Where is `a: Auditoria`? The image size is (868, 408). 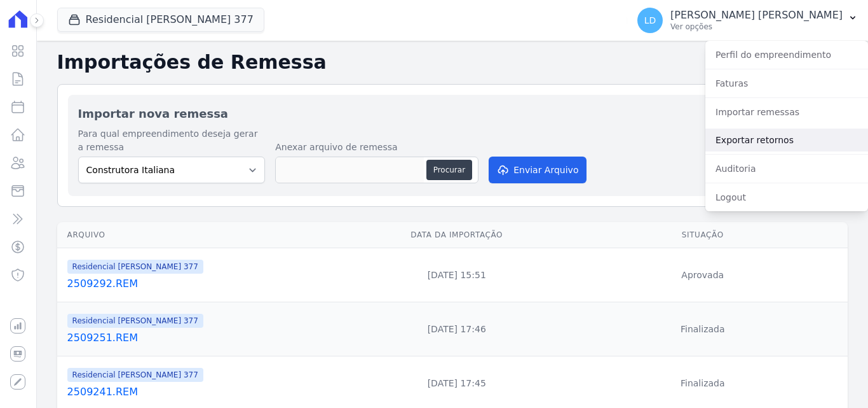
a: Auditoria is located at coordinates (787, 168).